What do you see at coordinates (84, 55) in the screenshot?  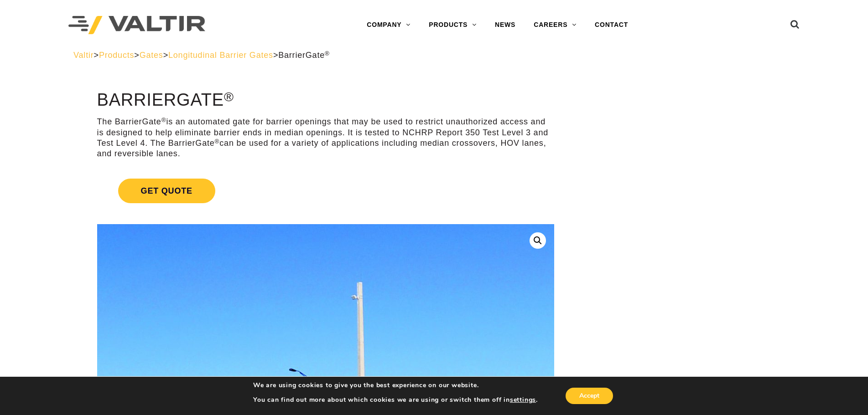 I see `a: Valtir` at bounding box center [84, 55].